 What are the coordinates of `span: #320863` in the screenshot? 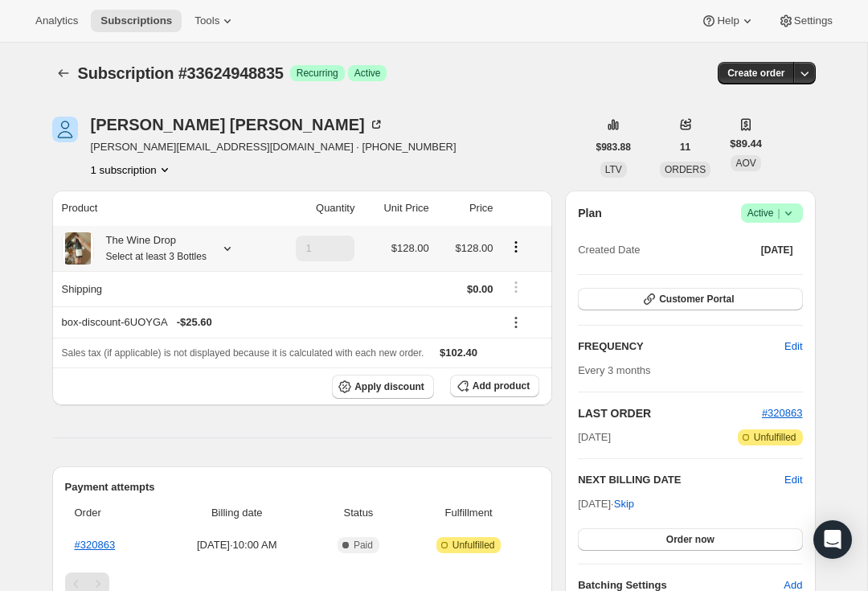 It's located at (782, 412).